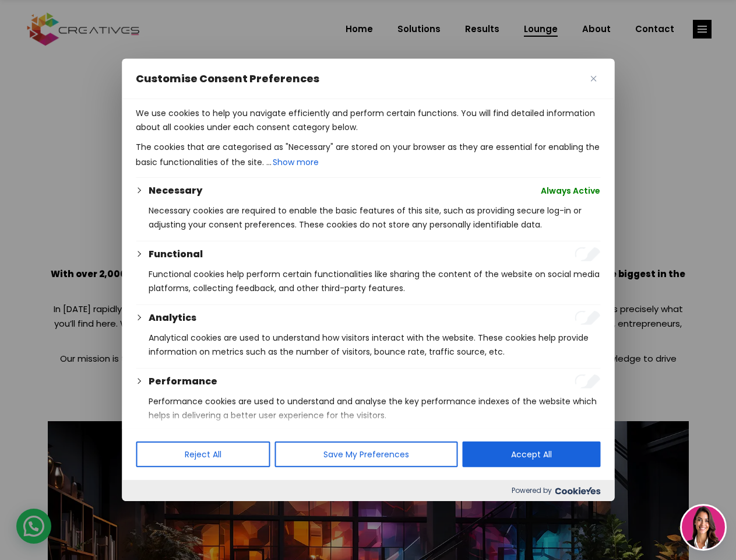 The image size is (736, 560). Describe the element at coordinates (227, 79) in the screenshot. I see `span: Customise Consent Preferences` at that location.